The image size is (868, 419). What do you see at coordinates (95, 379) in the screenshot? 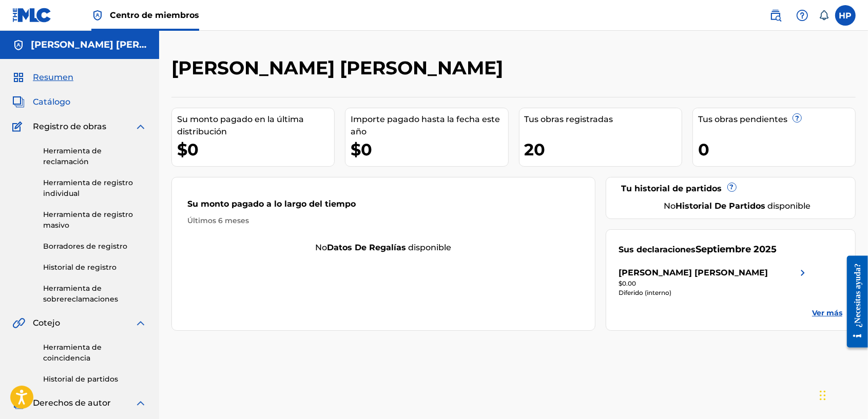
I see `a: Historial de partidos` at bounding box center [95, 379].